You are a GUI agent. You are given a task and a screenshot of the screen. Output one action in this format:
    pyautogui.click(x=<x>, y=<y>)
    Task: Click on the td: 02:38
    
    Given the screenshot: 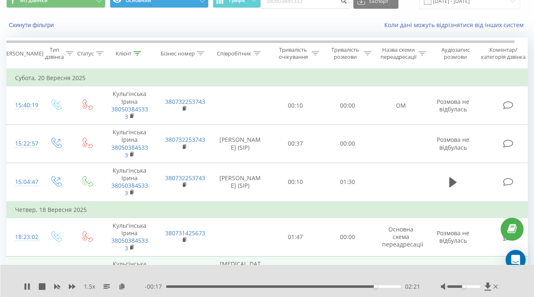 What is the action you would take?
    pyautogui.click(x=347, y=275)
    